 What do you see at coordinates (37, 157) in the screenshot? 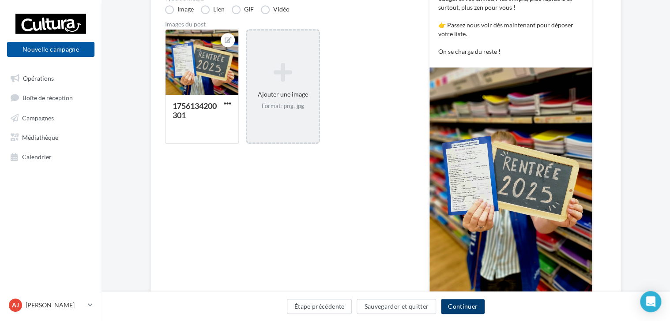
I see `span: Calendrier` at bounding box center [37, 157].